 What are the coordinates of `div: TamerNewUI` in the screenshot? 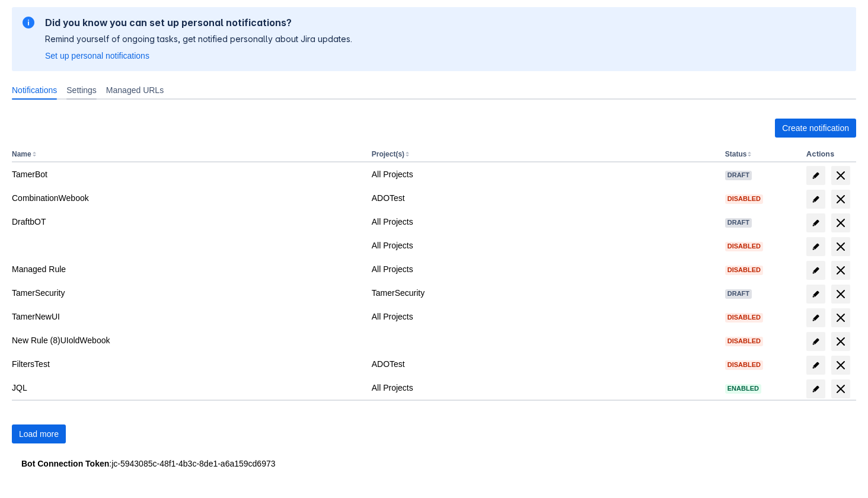 It's located at (187, 317).